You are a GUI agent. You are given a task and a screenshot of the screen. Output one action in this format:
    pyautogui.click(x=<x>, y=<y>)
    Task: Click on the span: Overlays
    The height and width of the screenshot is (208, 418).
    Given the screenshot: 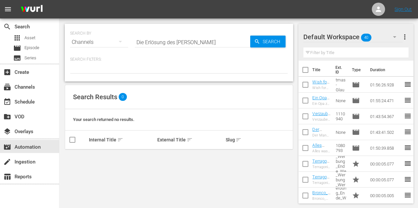 What is the action you would take?
    pyautogui.click(x=7, y=132)
    